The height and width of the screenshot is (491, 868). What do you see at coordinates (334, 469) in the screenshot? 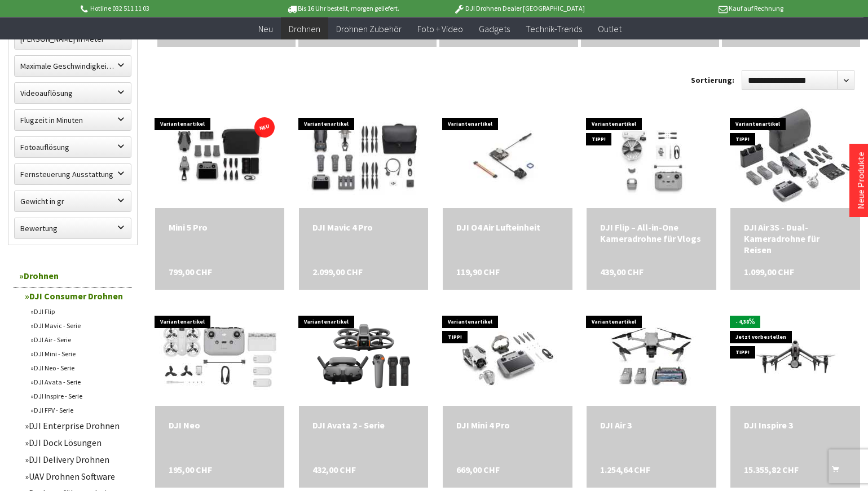
I see `span: 432,00 CHF` at bounding box center [334, 469].